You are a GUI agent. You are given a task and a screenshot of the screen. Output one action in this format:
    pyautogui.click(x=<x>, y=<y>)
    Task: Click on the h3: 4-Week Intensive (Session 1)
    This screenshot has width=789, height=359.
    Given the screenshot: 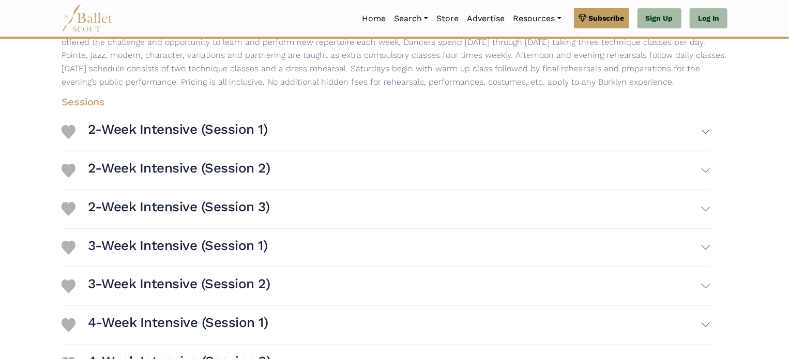 What is the action you would take?
    pyautogui.click(x=178, y=323)
    